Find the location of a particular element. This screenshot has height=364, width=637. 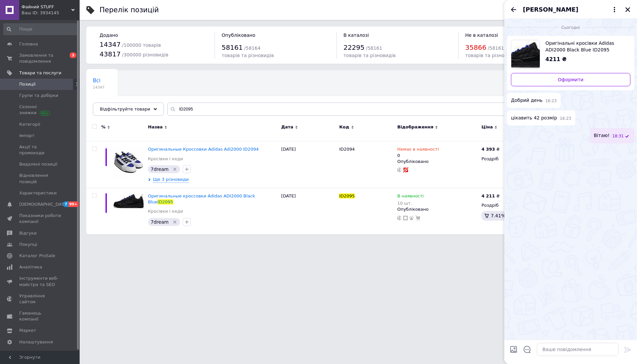

span: Вітаю! is located at coordinates (602, 135).